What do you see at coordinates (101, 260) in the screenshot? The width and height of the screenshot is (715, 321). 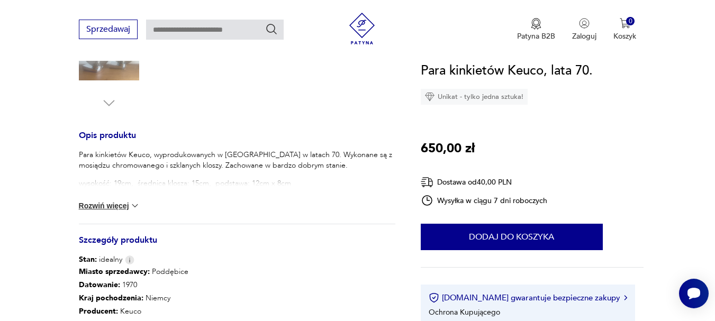 I see `span: idealny` at bounding box center [101, 260].